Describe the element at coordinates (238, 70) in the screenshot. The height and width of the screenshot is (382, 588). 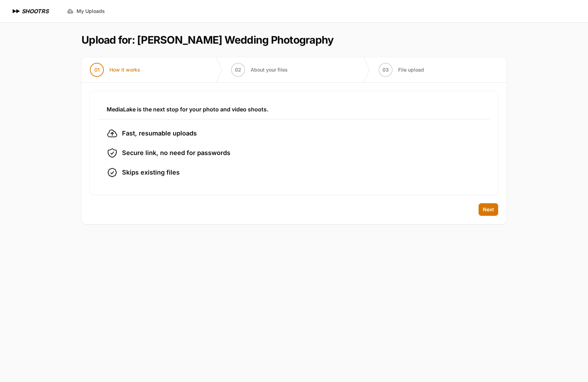
I see `span: 02` at that location.